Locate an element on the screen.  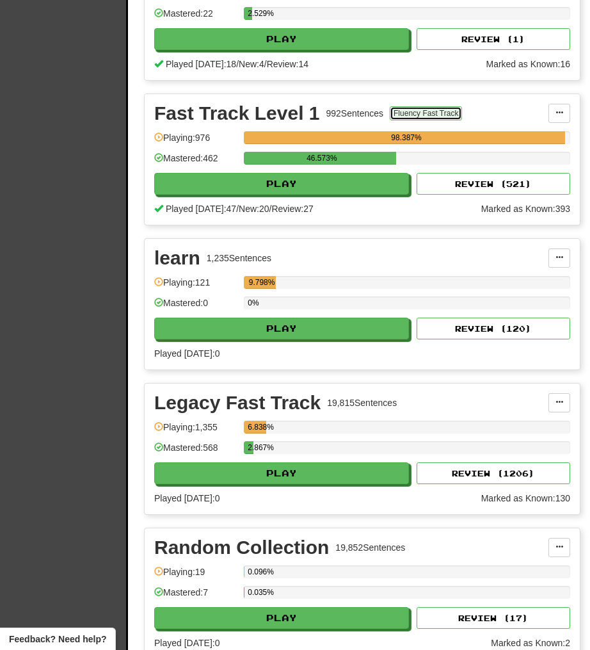
span: New: 4 is located at coordinates (252, 64).